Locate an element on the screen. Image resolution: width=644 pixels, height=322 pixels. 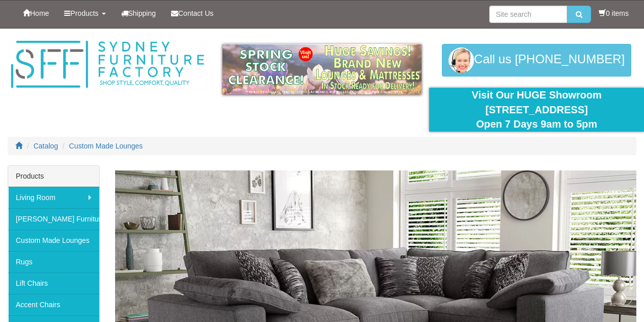
a: Lift Chairs is located at coordinates (53, 283).